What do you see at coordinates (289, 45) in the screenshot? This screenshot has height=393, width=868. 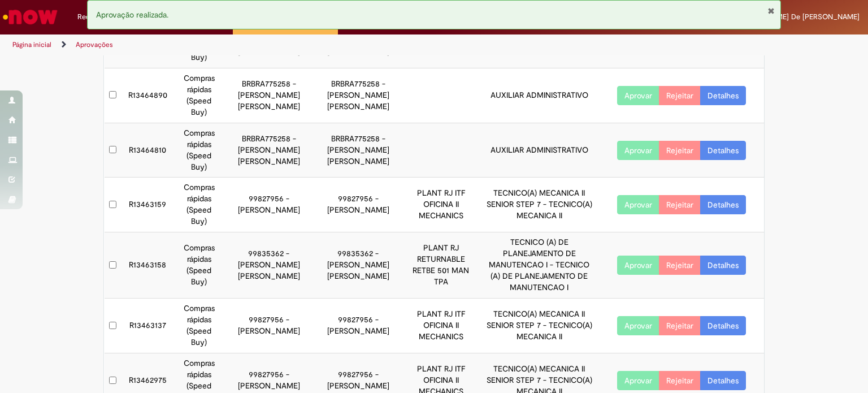 I see `ul: Trilhas de página` at bounding box center [289, 45].